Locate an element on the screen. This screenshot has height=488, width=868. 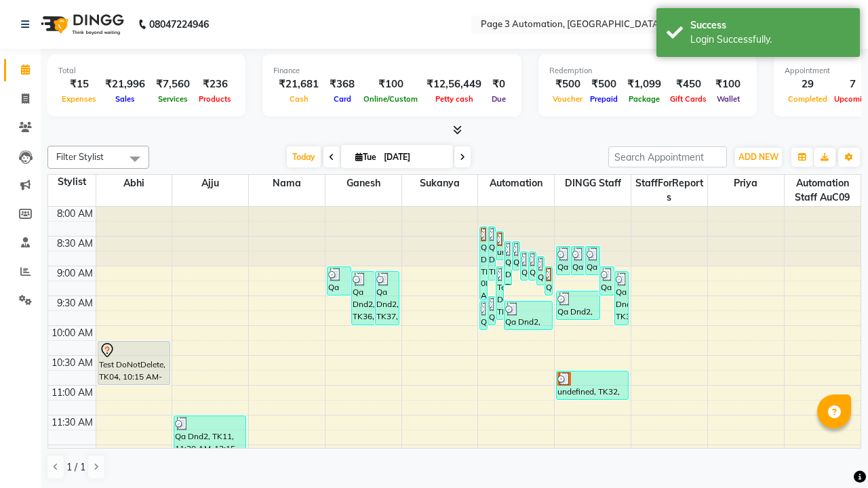
div: ₹21,996 is located at coordinates (125, 84).